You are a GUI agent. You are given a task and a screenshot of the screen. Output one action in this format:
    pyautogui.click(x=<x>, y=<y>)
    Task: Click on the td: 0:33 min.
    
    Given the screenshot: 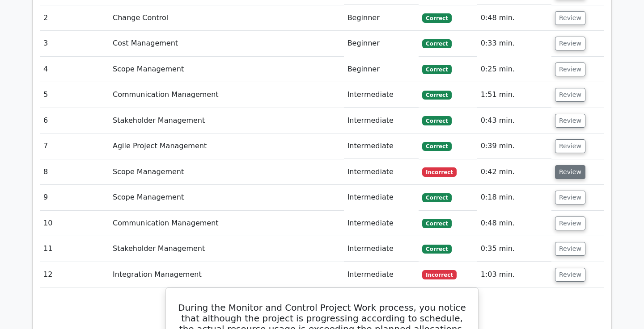 What is the action you would take?
    pyautogui.click(x=514, y=43)
    